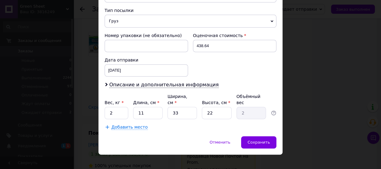  I want to click on div: Оценочная стоимость, so click(234, 36).